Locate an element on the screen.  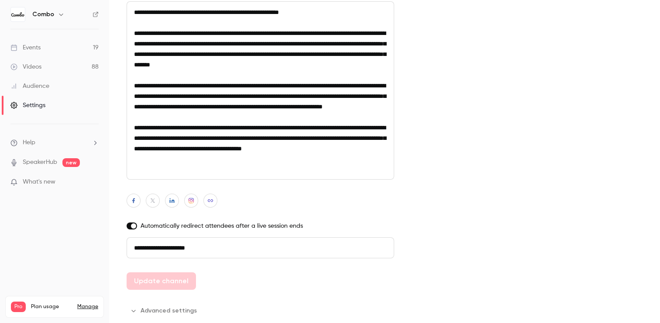
span: What's new is located at coordinates (39, 182).